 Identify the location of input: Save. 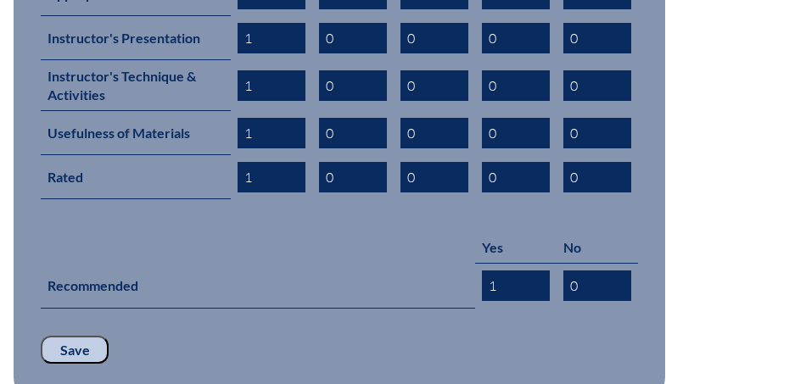
(75, 350).